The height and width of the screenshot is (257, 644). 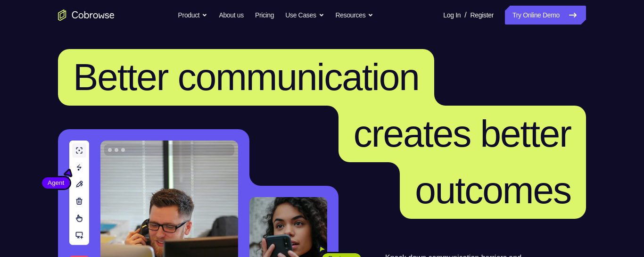 I want to click on span: Better communication, so click(x=246, y=77).